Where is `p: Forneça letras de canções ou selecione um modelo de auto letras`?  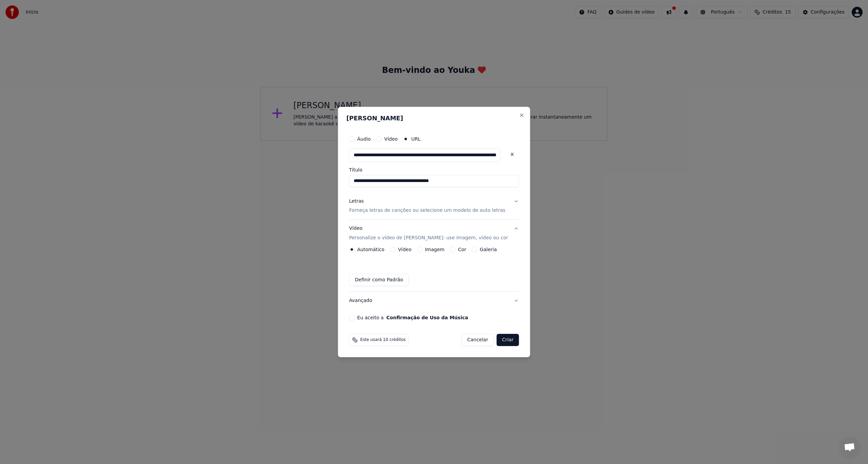
p: Forneça letras de canções ou selecione um modelo de auto letras is located at coordinates (427, 211).